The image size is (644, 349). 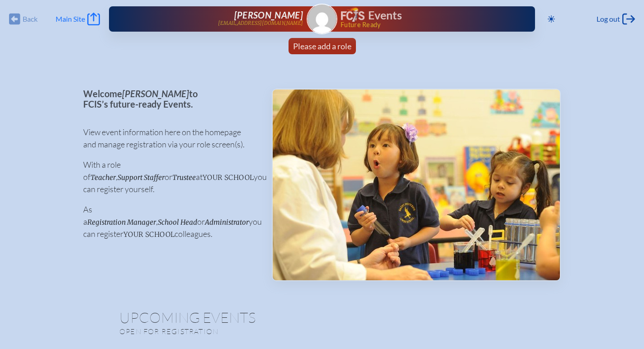 I want to click on a: Gravatar, so click(x=322, y=19).